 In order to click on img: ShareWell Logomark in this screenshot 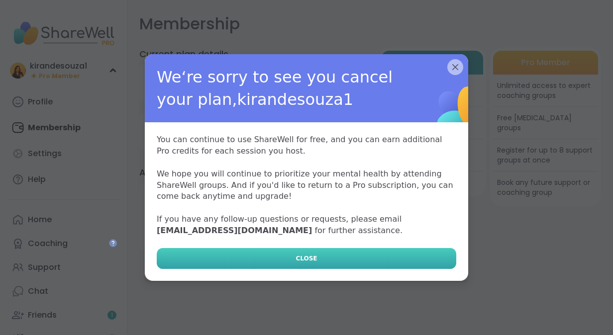, I will do `click(461, 111)`.